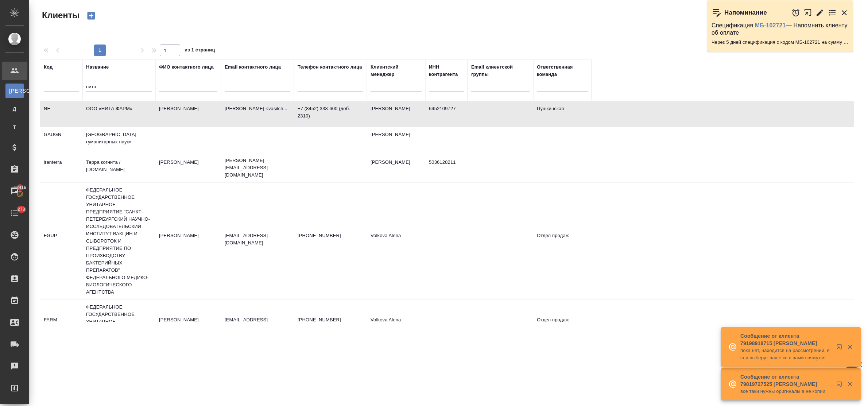 The height and width of the screenshot is (406, 868). Describe the element at coordinates (61, 114) in the screenshot. I see `td: NF` at that location.